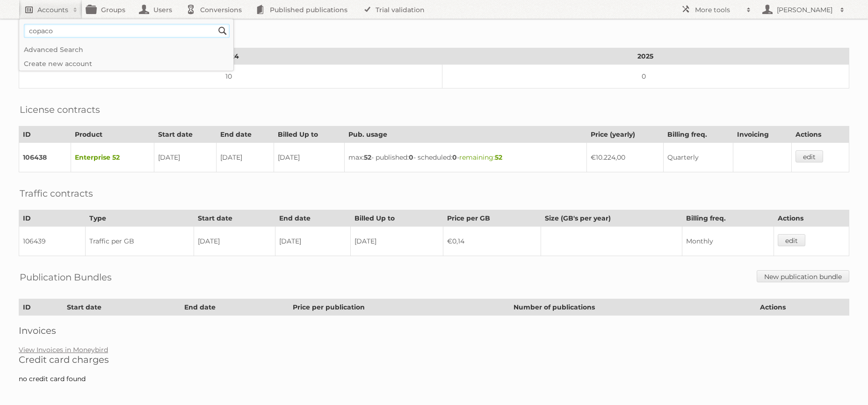 Image resolution: width=868 pixels, height=405 pixels. Describe the element at coordinates (63, 350) in the screenshot. I see `a: View Invoices in Moneybird` at that location.